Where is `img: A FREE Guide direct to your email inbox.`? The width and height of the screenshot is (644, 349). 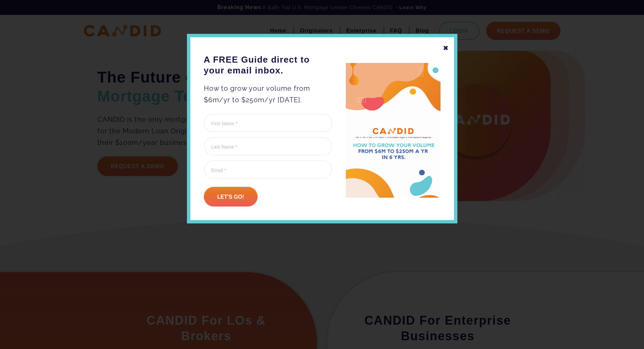 img: A FREE Guide direct to your email inbox. is located at coordinates (393, 130).